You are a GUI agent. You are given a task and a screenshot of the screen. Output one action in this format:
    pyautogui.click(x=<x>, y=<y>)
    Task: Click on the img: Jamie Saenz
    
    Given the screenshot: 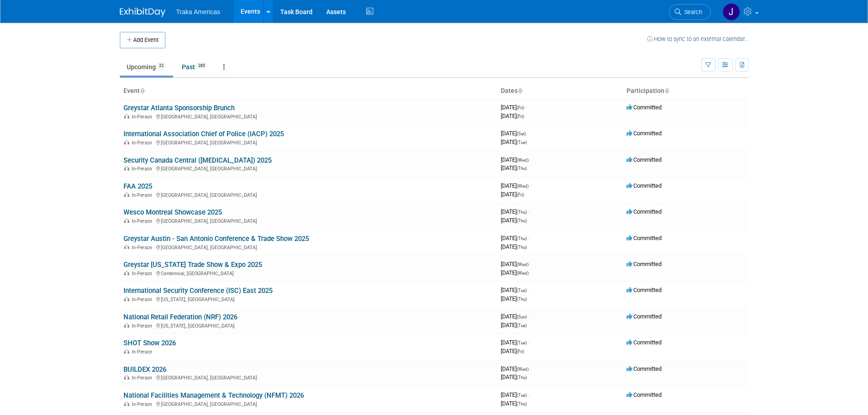 What is the action you would take?
    pyautogui.click(x=732, y=12)
    